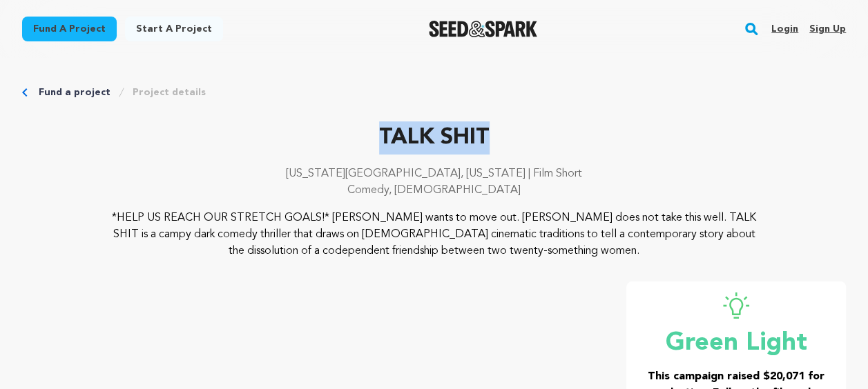 This screenshot has height=389, width=868. I want to click on a: Seed&Spark Homepage, so click(482, 29).